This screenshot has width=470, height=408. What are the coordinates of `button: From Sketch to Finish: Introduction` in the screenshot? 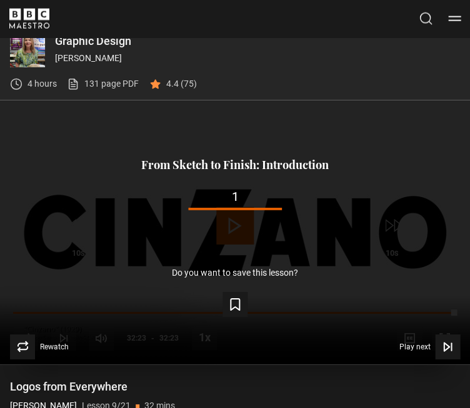 It's located at (235, 165).